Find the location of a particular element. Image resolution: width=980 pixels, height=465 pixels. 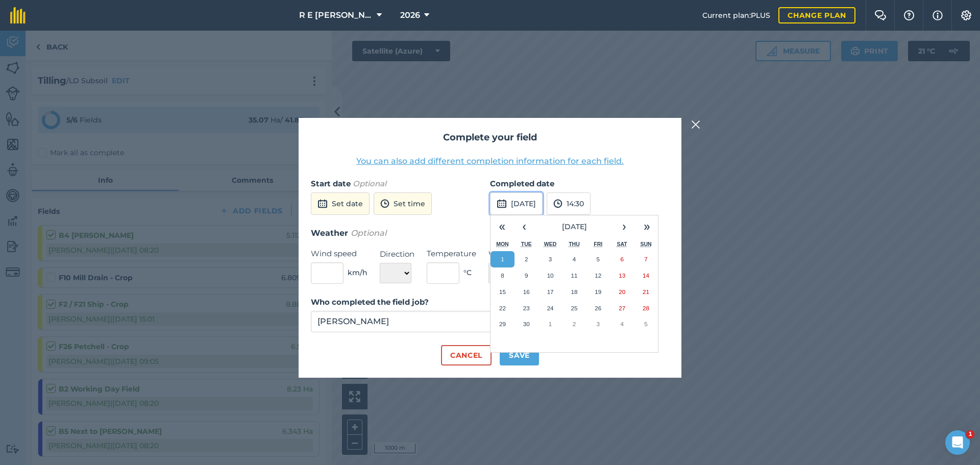

abbr: 26 September 2025 is located at coordinates (598, 308).